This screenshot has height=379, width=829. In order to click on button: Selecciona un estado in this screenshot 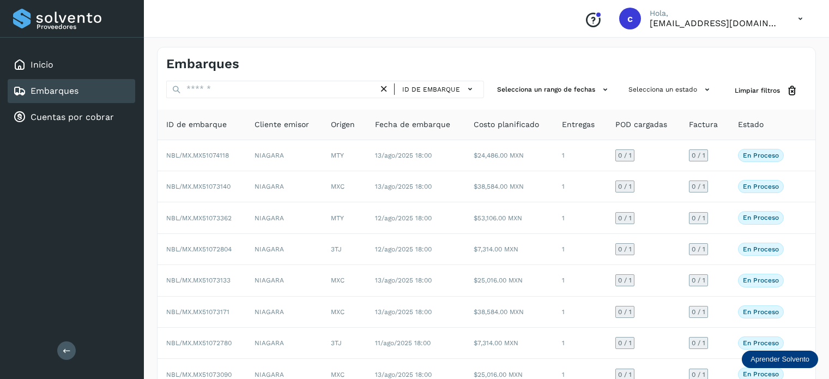, I will do `click(671, 89)`.